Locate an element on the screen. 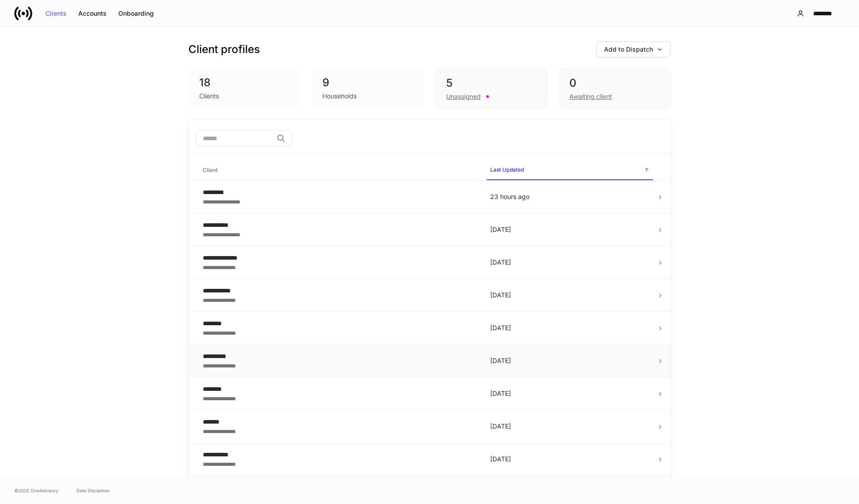 This screenshot has width=859, height=504. h6: Client is located at coordinates (210, 170).